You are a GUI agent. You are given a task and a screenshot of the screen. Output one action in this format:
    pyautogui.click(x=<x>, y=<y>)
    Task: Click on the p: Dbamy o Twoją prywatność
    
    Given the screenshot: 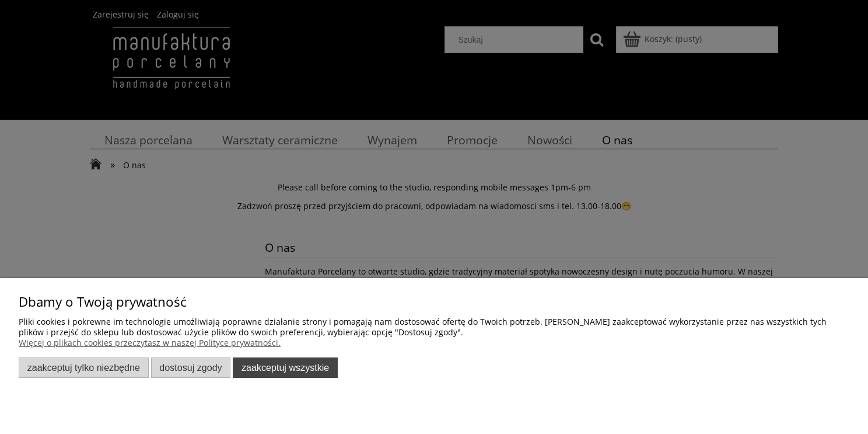 What is the action you would take?
    pyautogui.click(x=434, y=302)
    